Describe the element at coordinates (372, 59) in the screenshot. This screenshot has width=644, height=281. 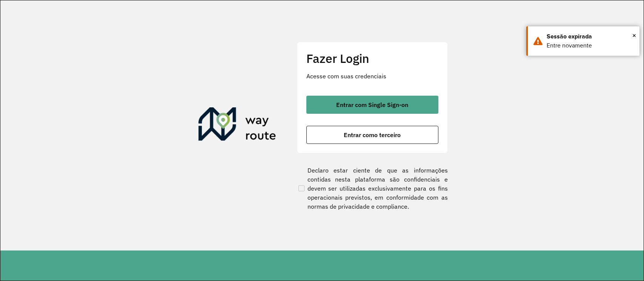
I see `h2: Fazer Login` at that location.